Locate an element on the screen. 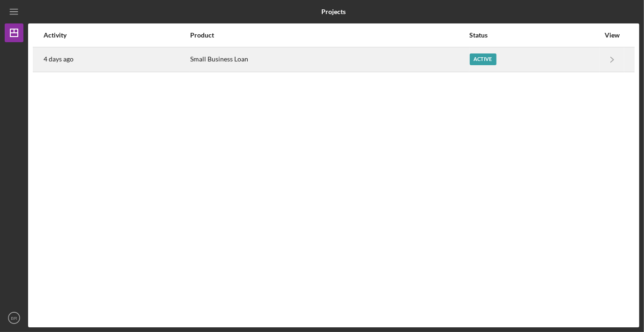  div: View is located at coordinates (612, 35).